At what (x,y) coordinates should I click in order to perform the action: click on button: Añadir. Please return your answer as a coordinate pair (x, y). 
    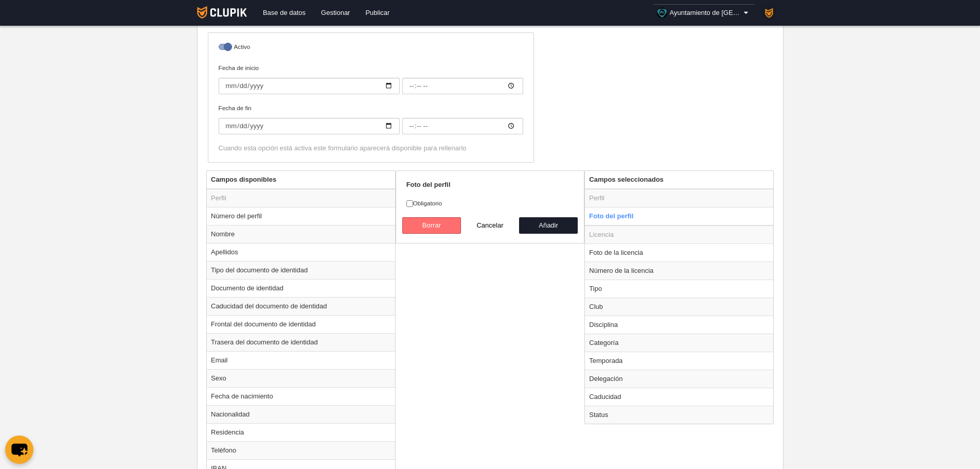
    Looking at the image, I should click on (548, 225).